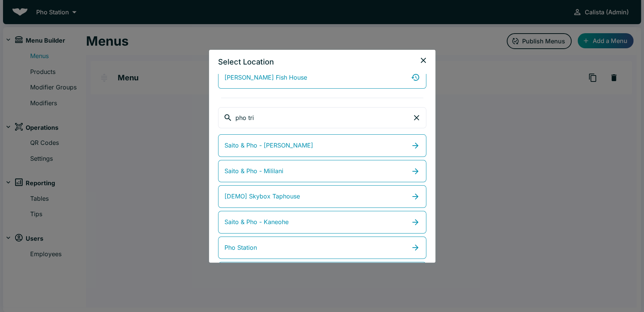 The image size is (644, 312). Describe the element at coordinates (322, 222) in the screenshot. I see `a: Saito & Pho - Kaneohe` at that location.